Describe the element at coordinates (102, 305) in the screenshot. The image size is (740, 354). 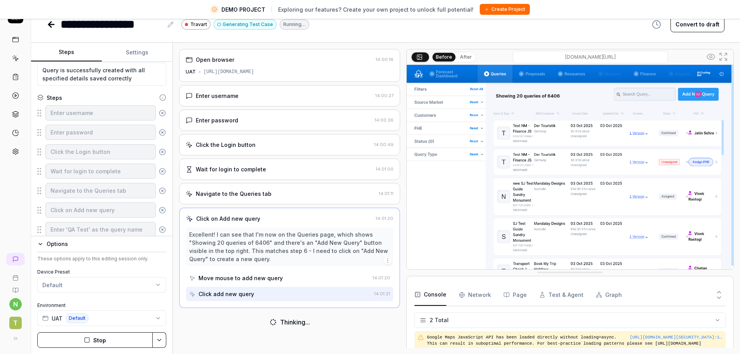
I see `label: Environment` at that location.